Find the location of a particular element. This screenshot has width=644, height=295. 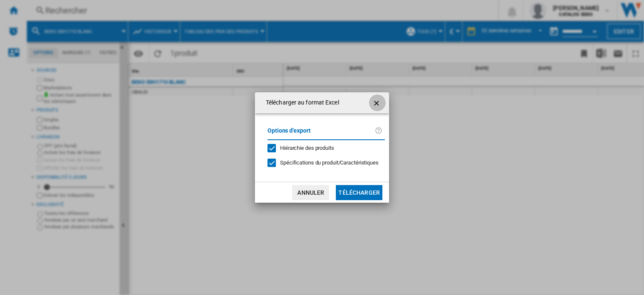

button: getI18NText('BUTTONS.CLOSE_DIALOG') is located at coordinates (377, 103).